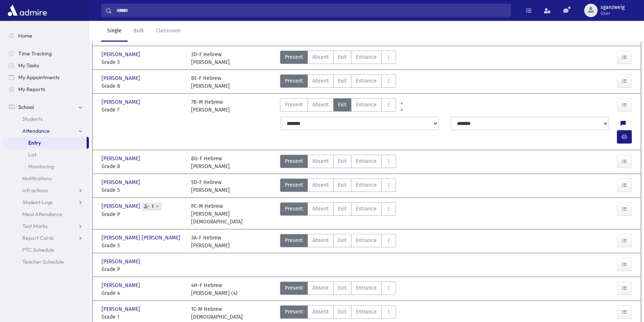 The image size is (644, 322). Describe the element at coordinates (114, 31) in the screenshot. I see `a: Single` at that location.